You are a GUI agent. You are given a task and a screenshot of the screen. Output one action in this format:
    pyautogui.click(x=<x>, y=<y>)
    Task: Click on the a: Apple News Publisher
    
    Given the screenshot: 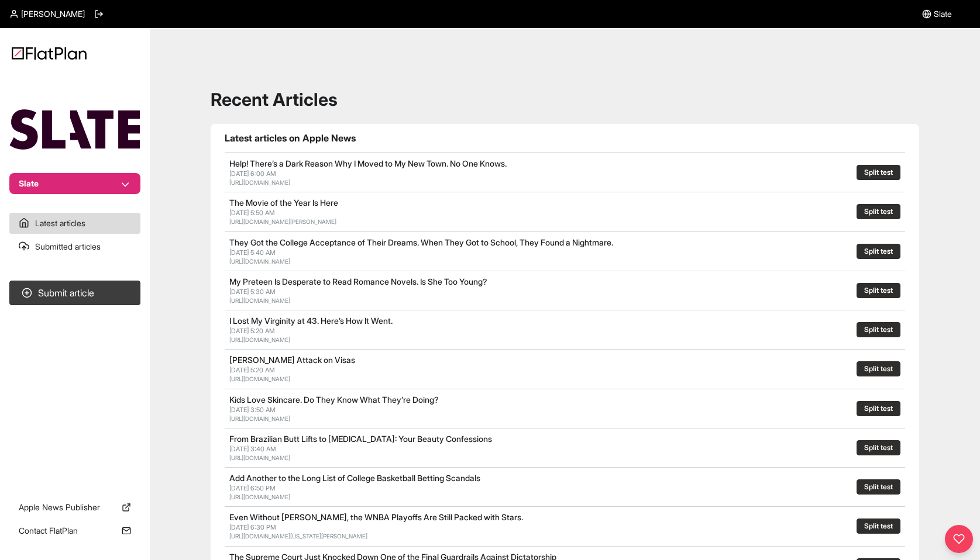 What is the action you would take?
    pyautogui.click(x=75, y=507)
    